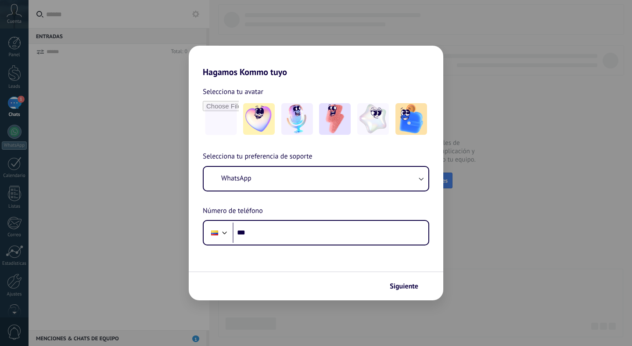 The width and height of the screenshot is (632, 346). Describe the element at coordinates (232, 211) in the screenshot. I see `span: Número de teléfono` at that location.